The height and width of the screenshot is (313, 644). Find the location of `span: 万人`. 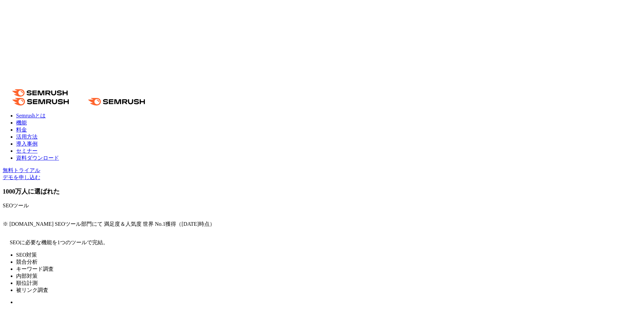

span: 万人 is located at coordinates (21, 191).